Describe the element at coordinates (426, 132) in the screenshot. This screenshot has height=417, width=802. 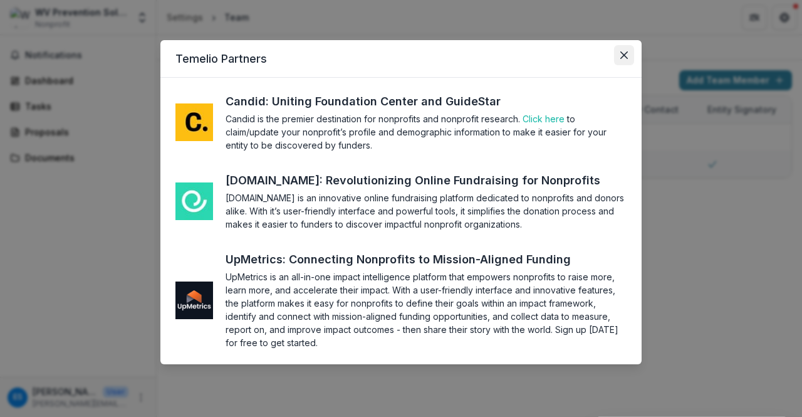
I see `section: Candid is the premier destination for nonprofits and nonprofit research. to claim/update your non...` at that location.